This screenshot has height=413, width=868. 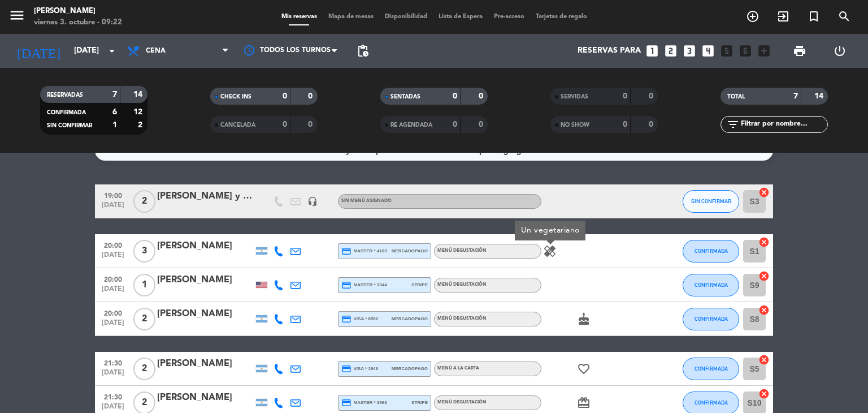 What do you see at coordinates (708, 51) in the screenshot?
I see `i: looks_4` at bounding box center [708, 51].